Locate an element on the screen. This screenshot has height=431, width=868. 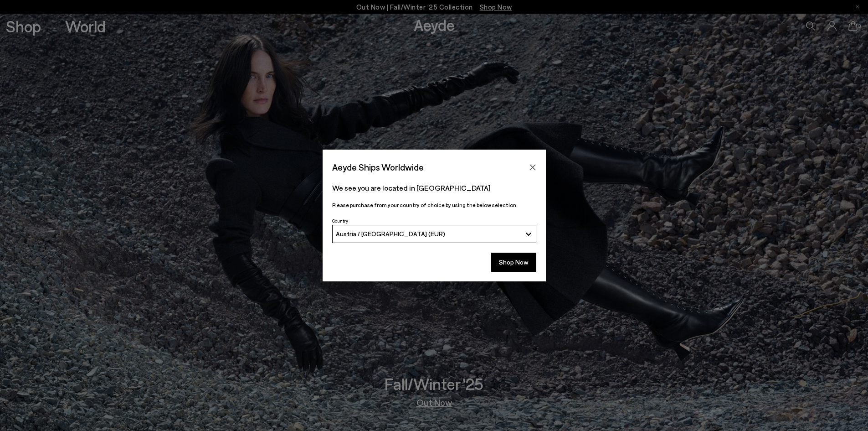
span: Country is located at coordinates (340, 221).